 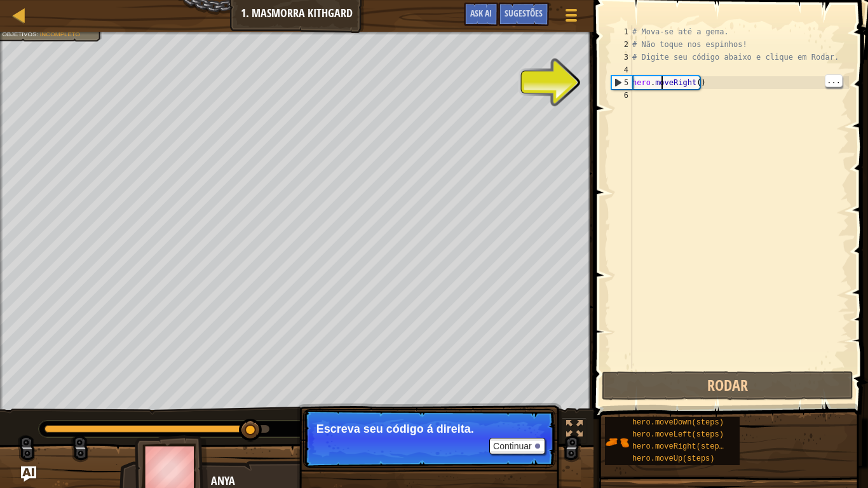 What do you see at coordinates (678, 423) in the screenshot?
I see `span: hero.moveDown(steps)` at bounding box center [678, 423].